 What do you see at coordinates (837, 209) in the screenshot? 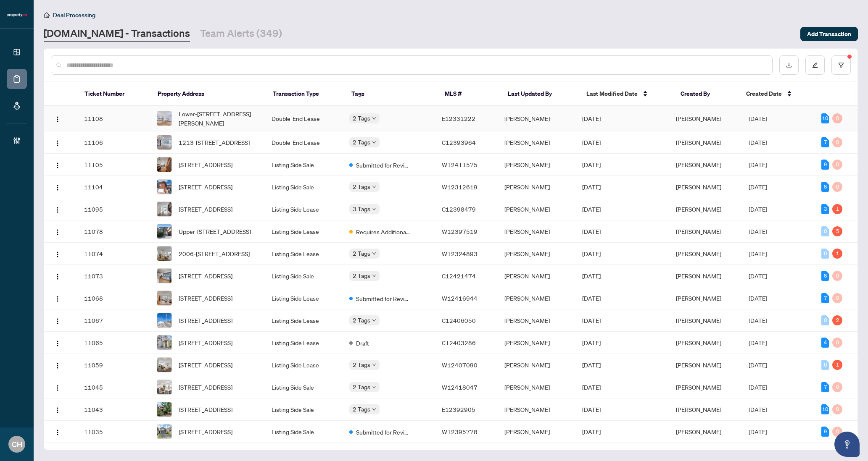
I see `div: 1` at bounding box center [837, 209].